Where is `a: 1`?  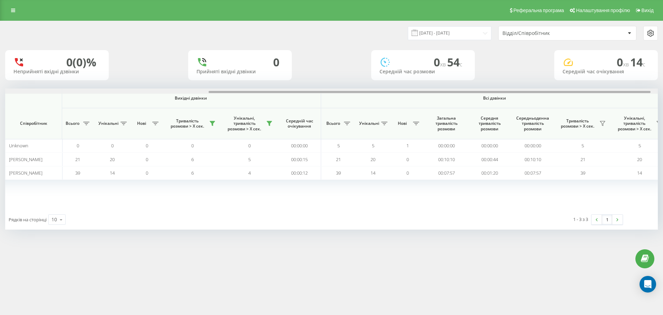 a: 1 is located at coordinates (607, 219).